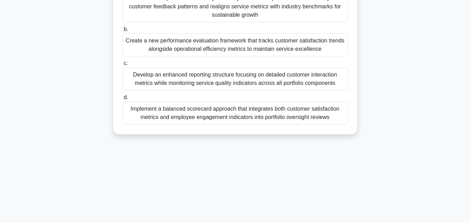 The image size is (470, 223). I want to click on span: b., so click(126, 29).